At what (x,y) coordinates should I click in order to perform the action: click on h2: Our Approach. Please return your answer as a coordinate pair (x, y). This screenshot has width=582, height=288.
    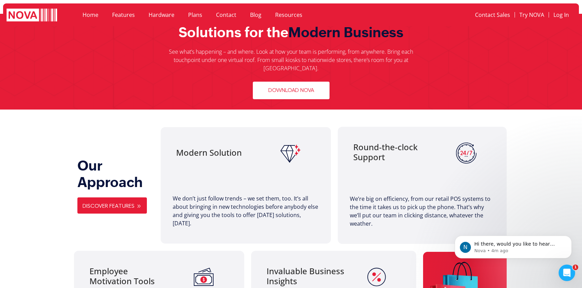
    Looking at the image, I should click on (117, 174).